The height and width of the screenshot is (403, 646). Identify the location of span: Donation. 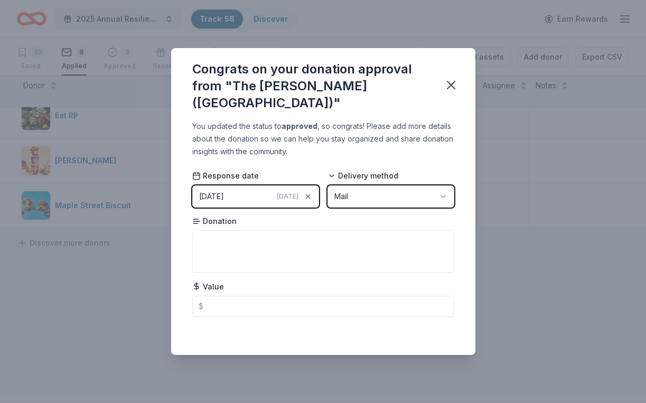
(214, 221).